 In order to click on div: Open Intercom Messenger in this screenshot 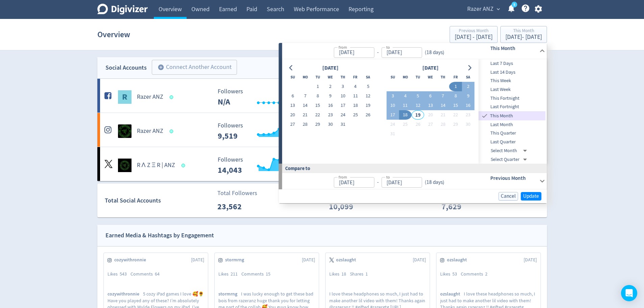, I will do `click(629, 293)`.